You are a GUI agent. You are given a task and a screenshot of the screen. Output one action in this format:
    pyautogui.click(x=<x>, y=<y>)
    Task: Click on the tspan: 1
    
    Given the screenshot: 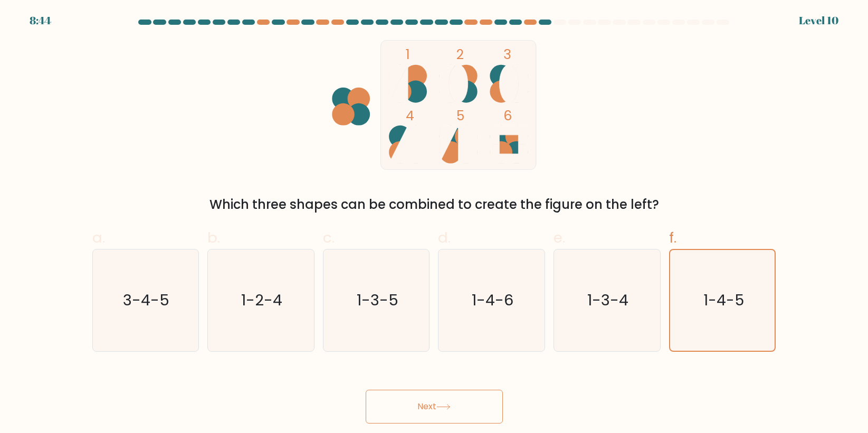 What is the action you would take?
    pyautogui.click(x=407, y=55)
    